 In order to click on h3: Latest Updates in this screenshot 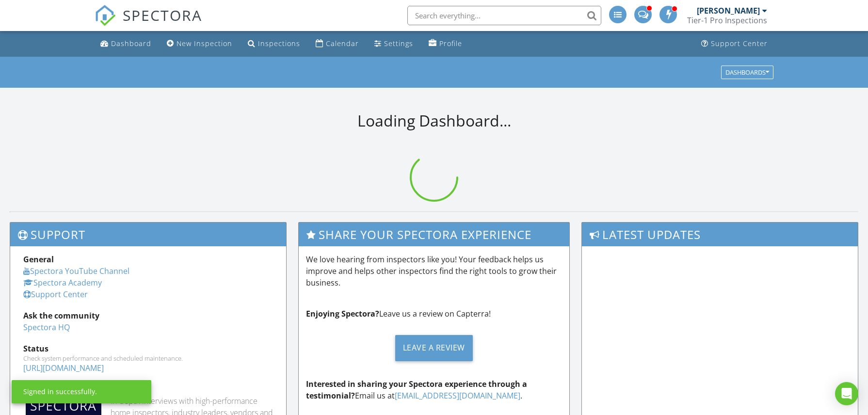, I will do `click(719, 234)`.